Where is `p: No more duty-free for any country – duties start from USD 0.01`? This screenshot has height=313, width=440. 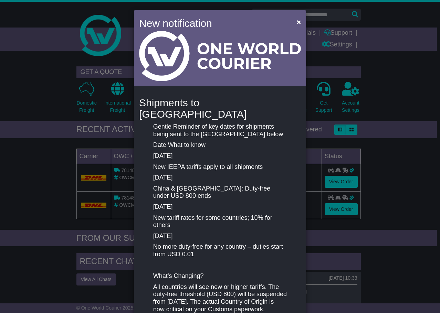 p: No more duty-free for any country – duties start from USD 0.01 is located at coordinates (220, 250).